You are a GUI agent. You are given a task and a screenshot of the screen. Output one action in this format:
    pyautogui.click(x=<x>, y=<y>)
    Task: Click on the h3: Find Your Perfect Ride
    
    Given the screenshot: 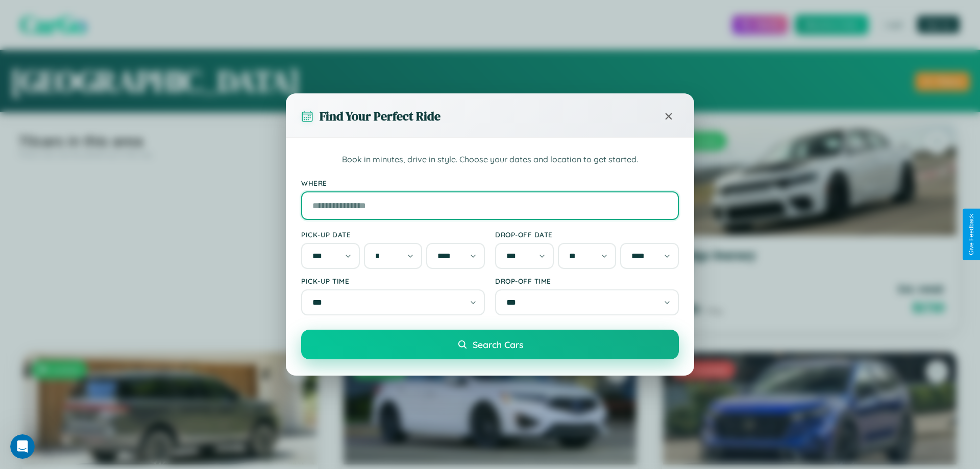 What is the action you would take?
    pyautogui.click(x=380, y=116)
    